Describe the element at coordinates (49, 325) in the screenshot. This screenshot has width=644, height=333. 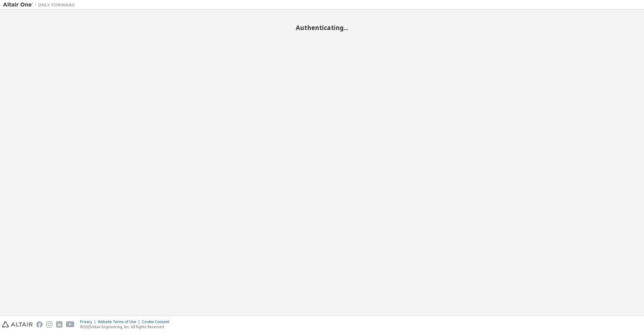
I see `img: instagram.svg` at that location.